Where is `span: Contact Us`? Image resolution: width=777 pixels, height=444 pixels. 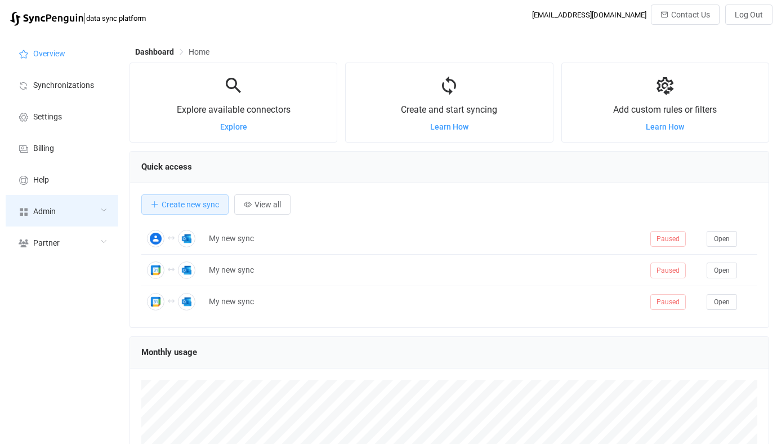
span: Contact Us is located at coordinates (690, 15).